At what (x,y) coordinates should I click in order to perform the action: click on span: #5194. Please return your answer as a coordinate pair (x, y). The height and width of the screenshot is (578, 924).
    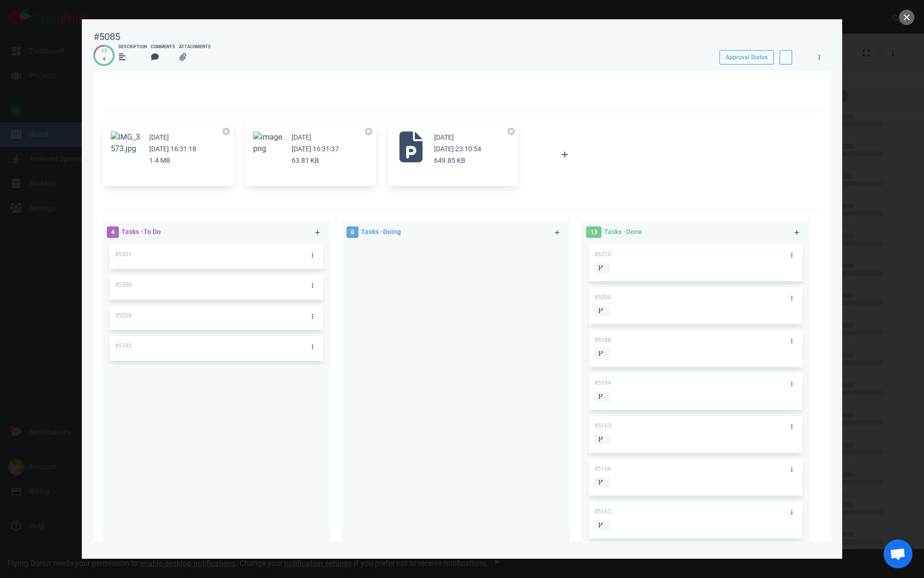
    Looking at the image, I should click on (603, 383).